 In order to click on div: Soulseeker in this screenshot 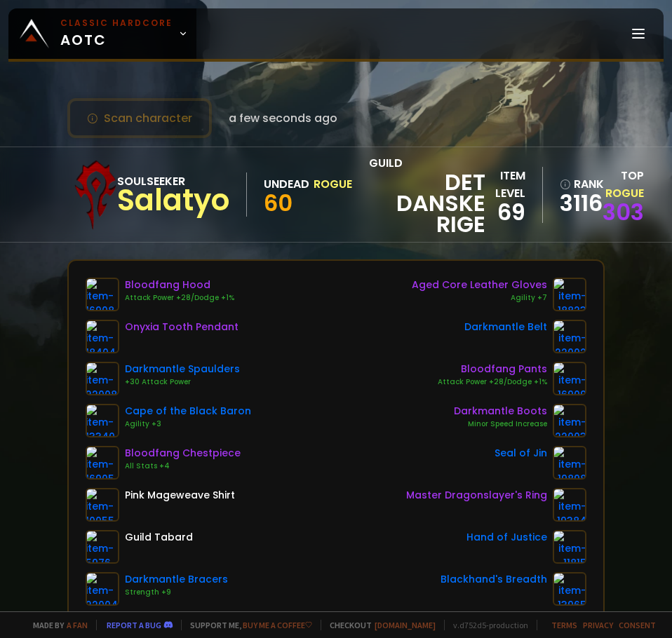, I will do `click(173, 181)`.